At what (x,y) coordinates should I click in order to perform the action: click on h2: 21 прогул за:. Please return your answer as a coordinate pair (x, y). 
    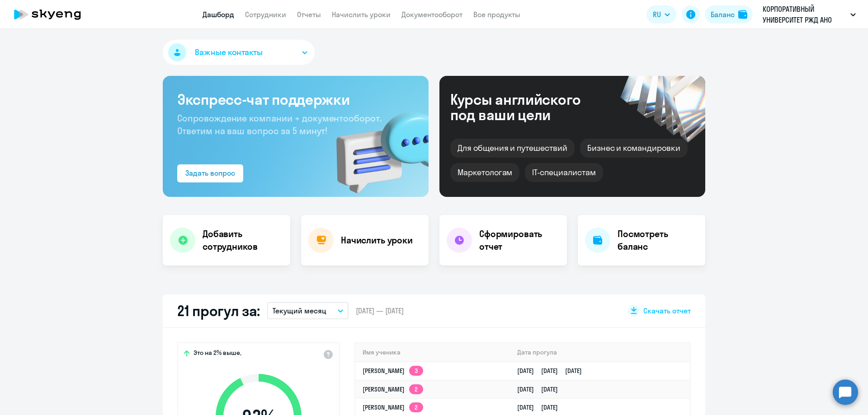
    Looking at the image, I should click on (219, 311).